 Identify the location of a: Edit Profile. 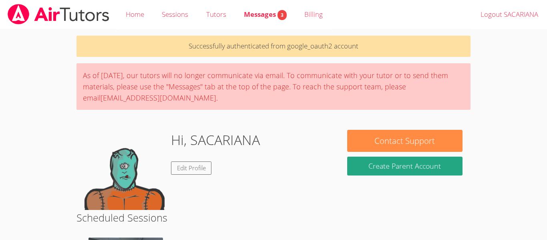
(191, 168).